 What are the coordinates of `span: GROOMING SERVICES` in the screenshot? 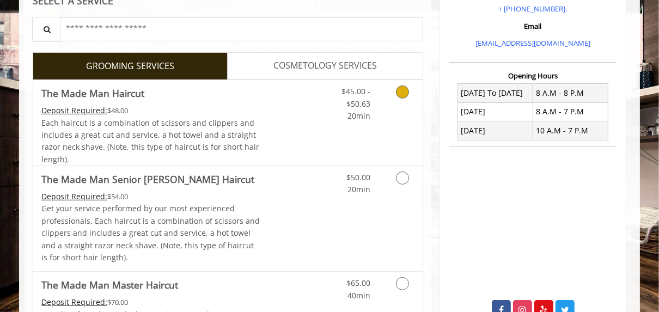 It's located at (130, 66).